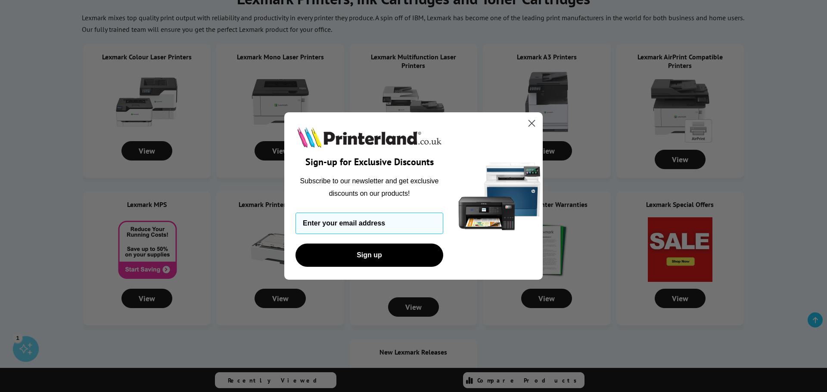 The height and width of the screenshot is (392, 827). I want to click on img: Printerland.co.uk, so click(369, 137).